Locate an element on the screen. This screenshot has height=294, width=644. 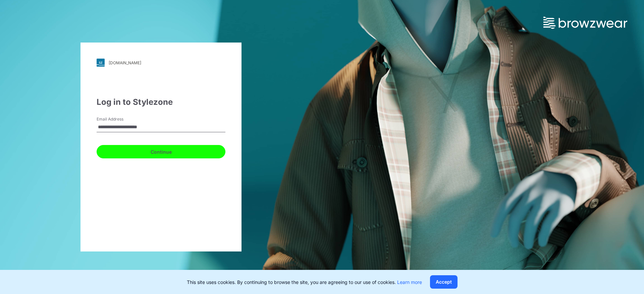
div: Log in to Stylezone is located at coordinates (161, 102).